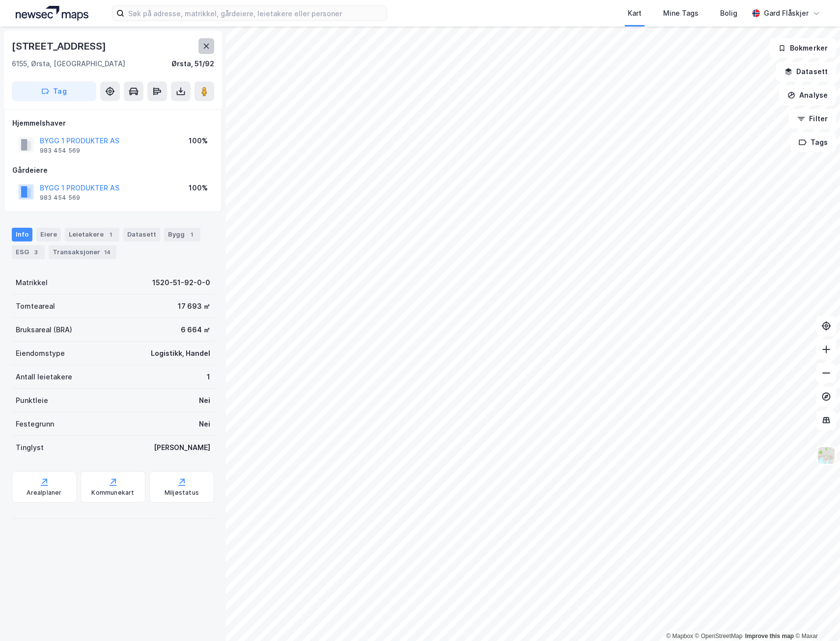 This screenshot has width=840, height=641. Describe the element at coordinates (32, 401) in the screenshot. I see `div: Punktleie` at that location.